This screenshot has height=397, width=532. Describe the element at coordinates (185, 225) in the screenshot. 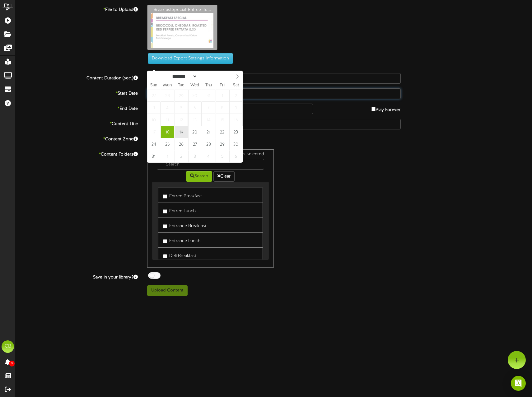

I see `label: Entrance Breakfast` at that location.